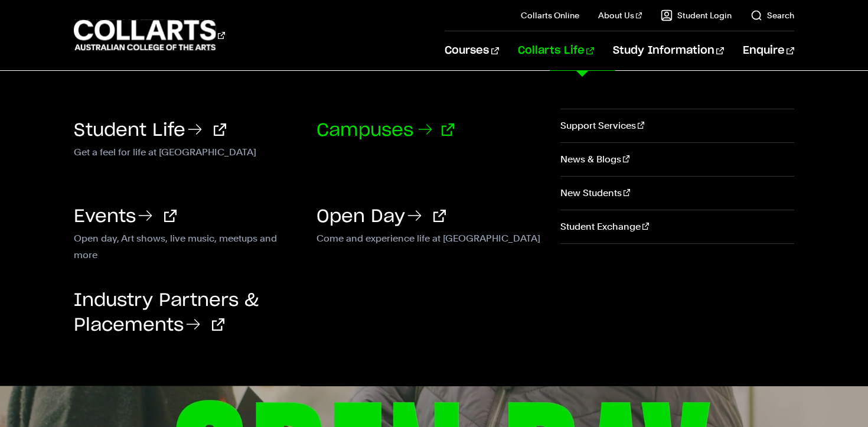  I want to click on a: Student Login, so click(696, 16).